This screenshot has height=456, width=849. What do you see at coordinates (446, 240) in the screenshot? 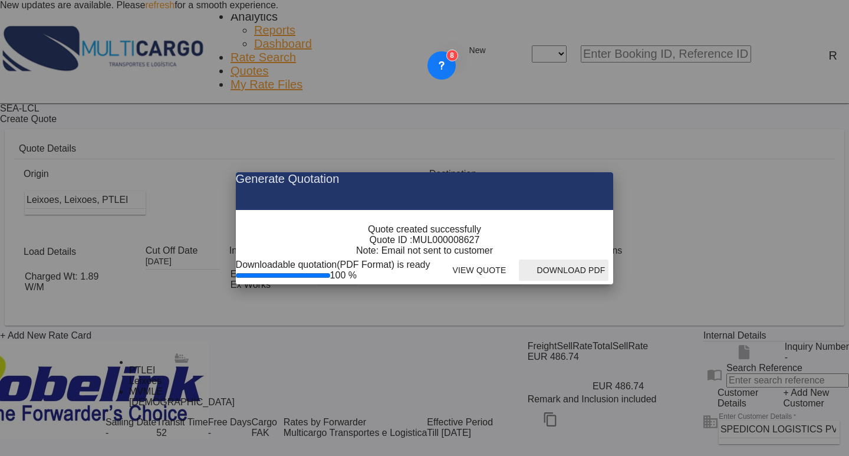
I see `span: MUL000008627` at bounding box center [446, 240].